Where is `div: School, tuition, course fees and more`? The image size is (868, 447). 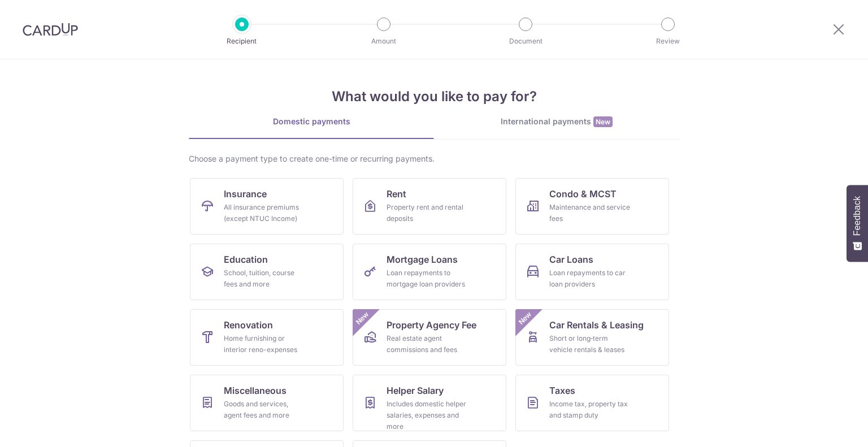 div: School, tuition, course fees and more is located at coordinates (264, 279).